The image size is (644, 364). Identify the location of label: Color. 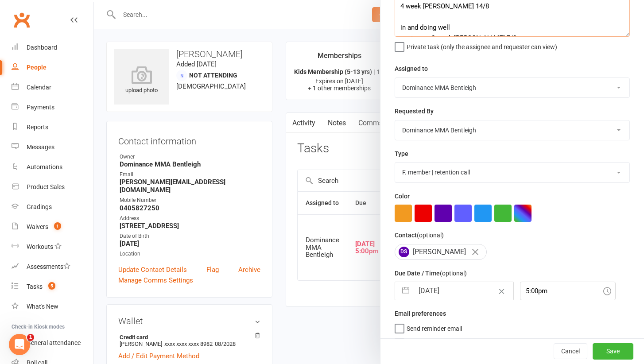
(402, 197).